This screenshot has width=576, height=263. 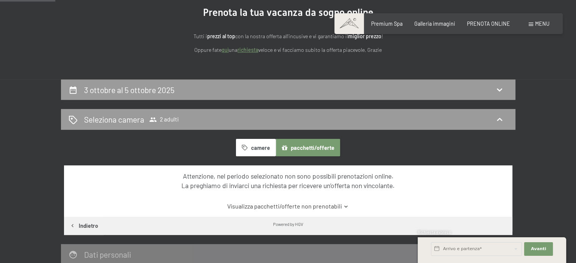 What do you see at coordinates (387, 23) in the screenshot?
I see `span: Premium Spa` at bounding box center [387, 23].